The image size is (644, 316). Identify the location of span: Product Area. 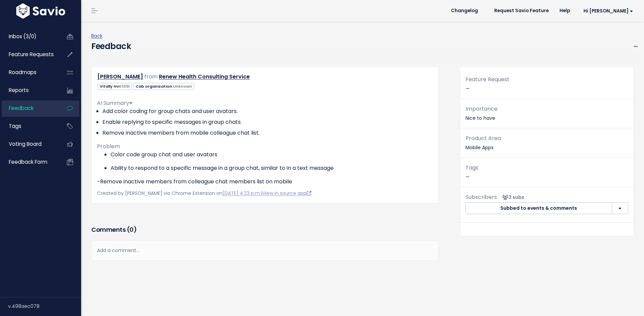
(483, 138).